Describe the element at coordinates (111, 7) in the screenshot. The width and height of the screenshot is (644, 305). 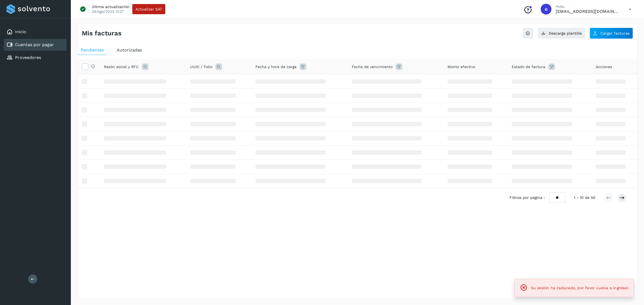
I see `p: Última actualización` at that location.